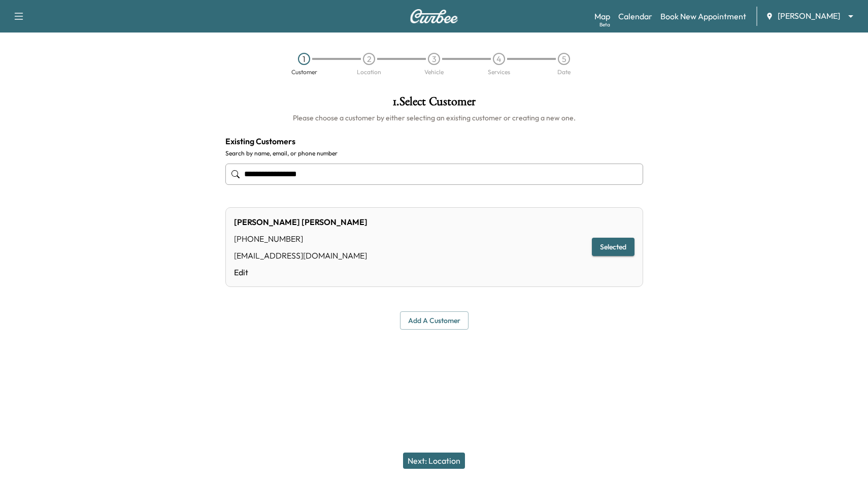  Describe the element at coordinates (703, 17) in the screenshot. I see `a: Book New Appointment` at that location.